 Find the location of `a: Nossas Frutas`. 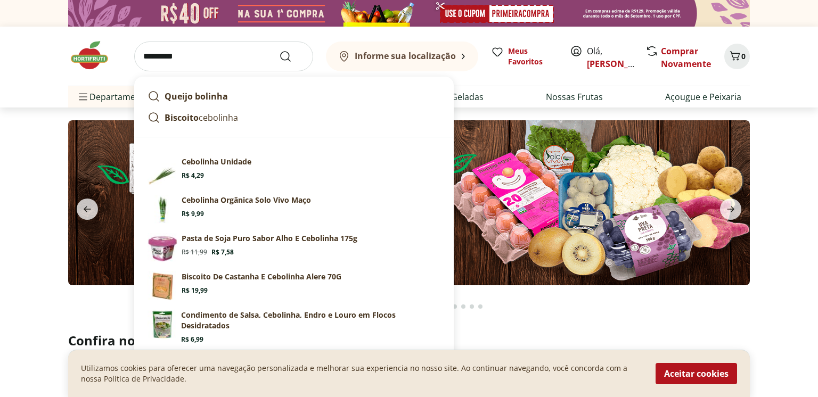

a: Nossas Frutas is located at coordinates (574, 97).